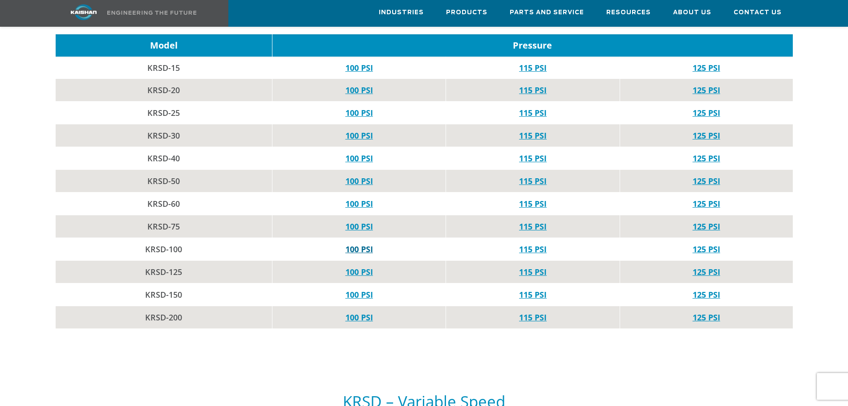  I want to click on span: Industries, so click(401, 12).